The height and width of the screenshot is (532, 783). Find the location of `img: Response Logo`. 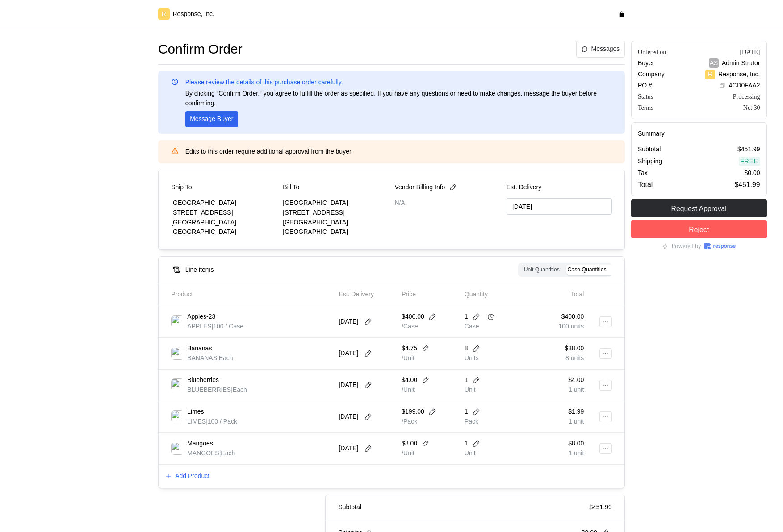

img: Response Logo is located at coordinates (719, 246).